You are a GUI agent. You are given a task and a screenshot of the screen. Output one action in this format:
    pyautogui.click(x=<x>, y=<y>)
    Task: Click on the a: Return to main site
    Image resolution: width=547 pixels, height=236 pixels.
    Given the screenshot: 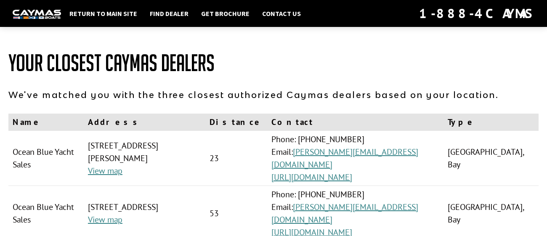 What is the action you would take?
    pyautogui.click(x=103, y=13)
    